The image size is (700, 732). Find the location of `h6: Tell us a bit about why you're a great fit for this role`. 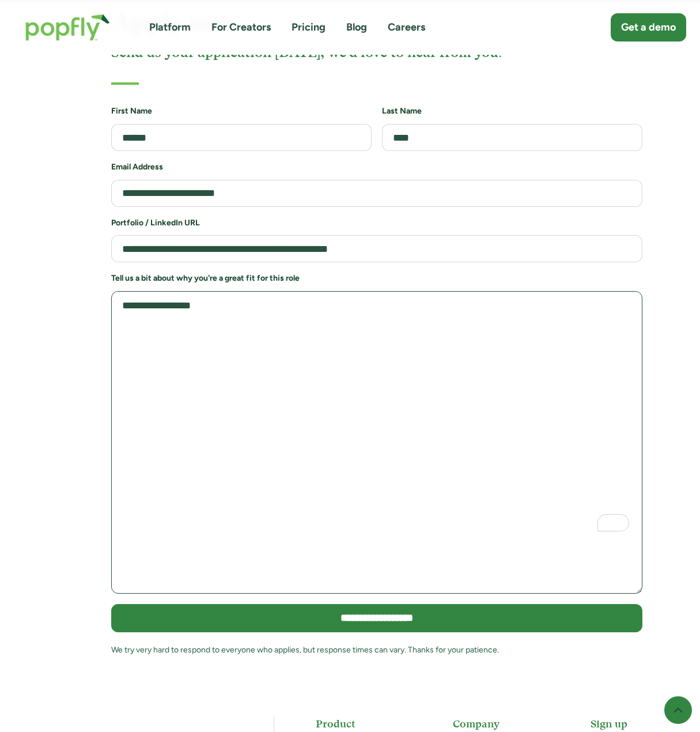

h6: Tell us a bit about why you're a great fit for this role is located at coordinates (377, 279).